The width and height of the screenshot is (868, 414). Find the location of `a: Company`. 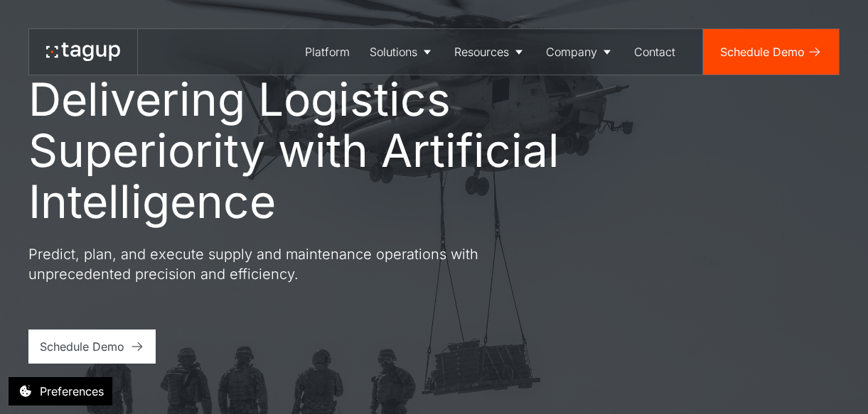

a: Company is located at coordinates (580, 52).